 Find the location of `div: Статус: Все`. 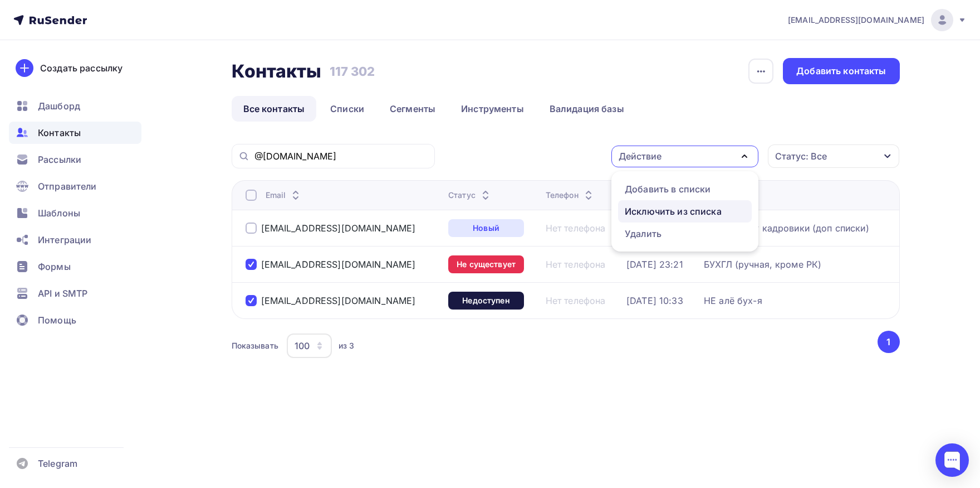

div: Статус: Все is located at coordinates (801, 156).